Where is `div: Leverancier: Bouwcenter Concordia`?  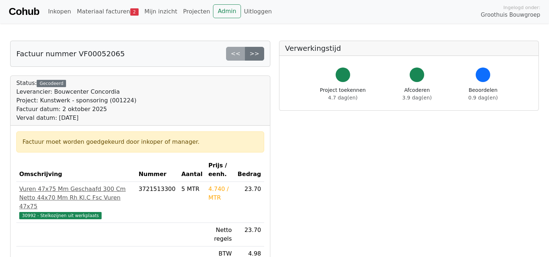
div: Leverancier: Bouwcenter Concordia is located at coordinates (76, 92).